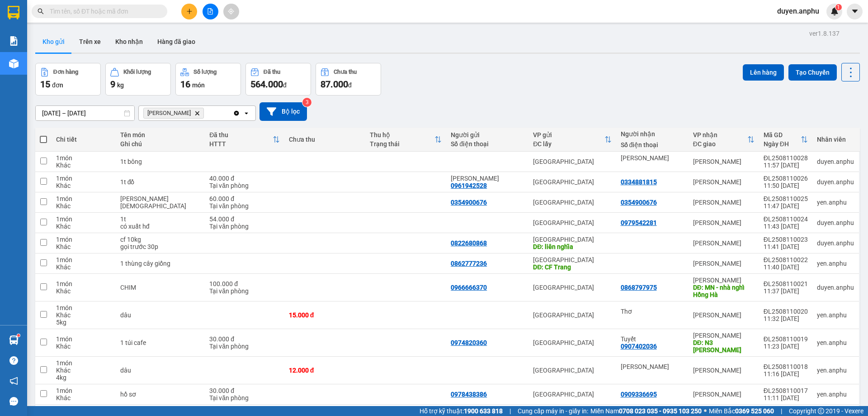 The image size is (868, 416). I want to click on button: Khối lượng9kg, so click(138, 79).